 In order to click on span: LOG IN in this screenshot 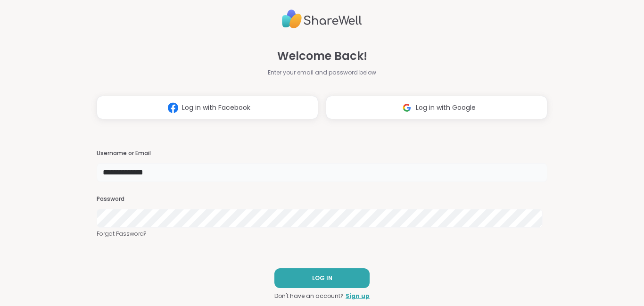, I will do `click(322, 279)`.